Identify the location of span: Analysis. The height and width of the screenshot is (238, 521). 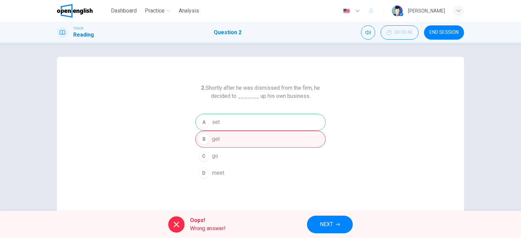
(189, 11).